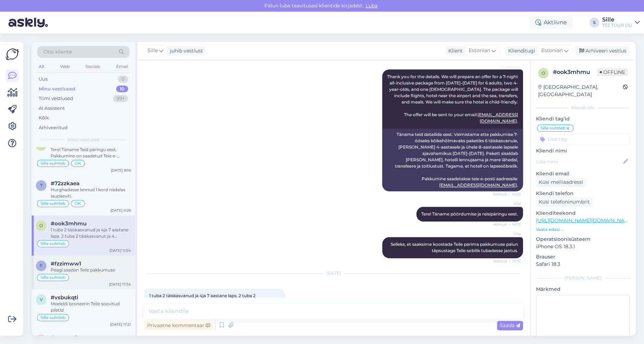 This screenshot has width=644, height=344. Describe the element at coordinates (83, 140) in the screenshot. I see `span: Minu vestlused` at that location.